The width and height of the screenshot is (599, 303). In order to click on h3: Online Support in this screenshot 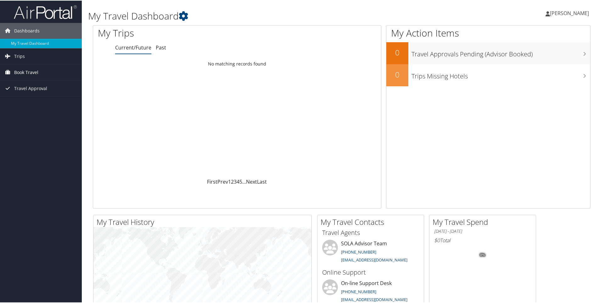, I will do `click(371, 271)`.